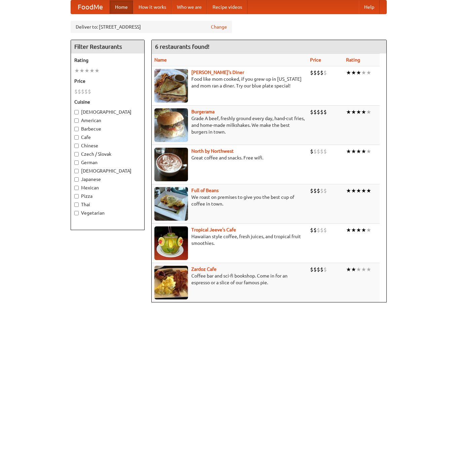  What do you see at coordinates (219, 27) in the screenshot?
I see `a: Change` at bounding box center [219, 27].